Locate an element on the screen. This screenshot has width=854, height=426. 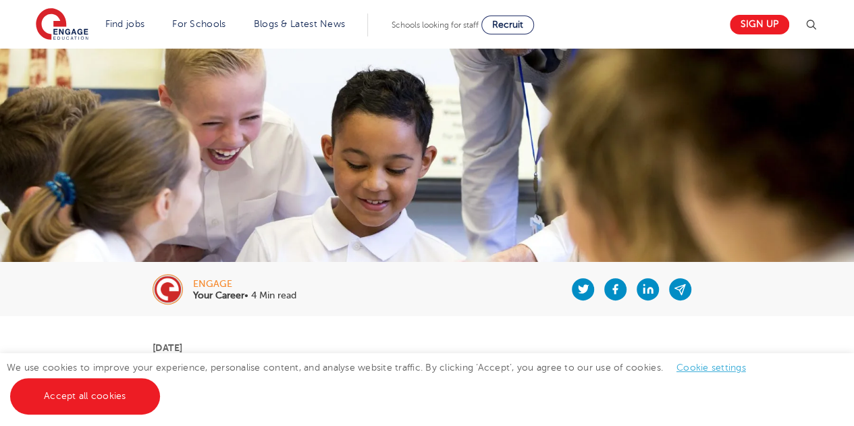
a: Find jobs is located at coordinates (125, 24).